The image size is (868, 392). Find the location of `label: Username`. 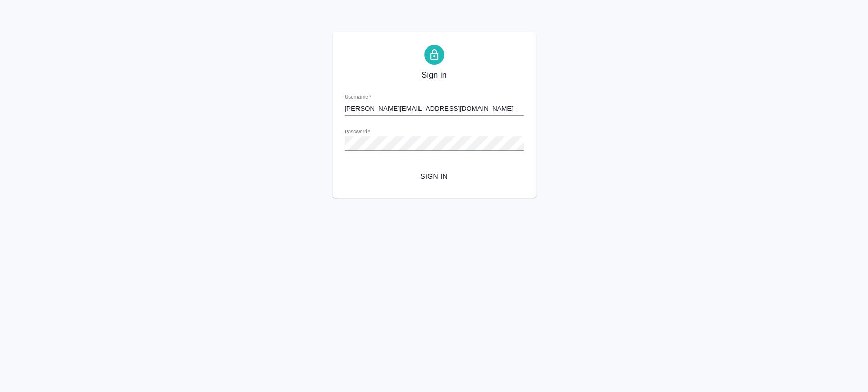

label: Username is located at coordinates (358, 97).